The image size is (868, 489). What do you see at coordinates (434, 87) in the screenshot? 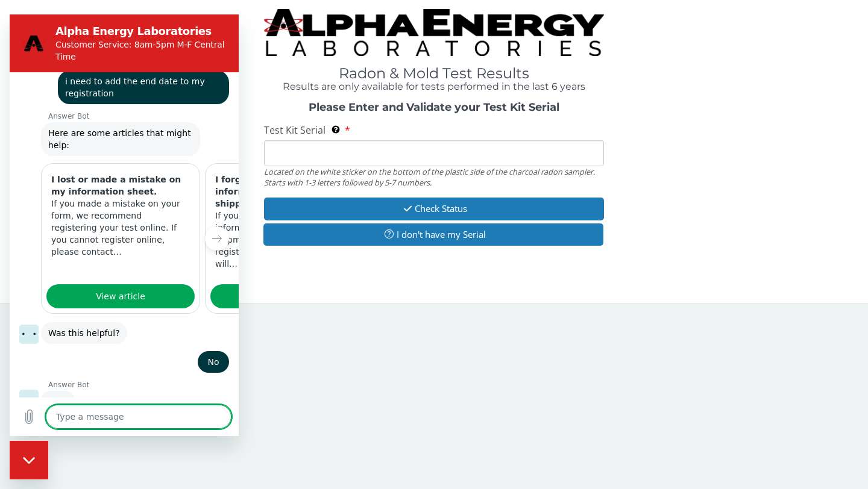
I see `h4: Results are only available for tests performed in the last 6 years` at bounding box center [434, 87].